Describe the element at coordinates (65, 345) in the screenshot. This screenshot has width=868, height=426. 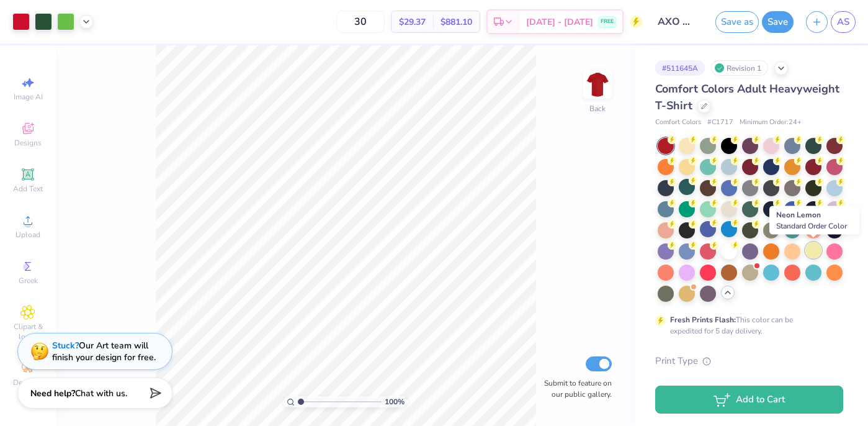
I see `strong: Stuck?` at that location.